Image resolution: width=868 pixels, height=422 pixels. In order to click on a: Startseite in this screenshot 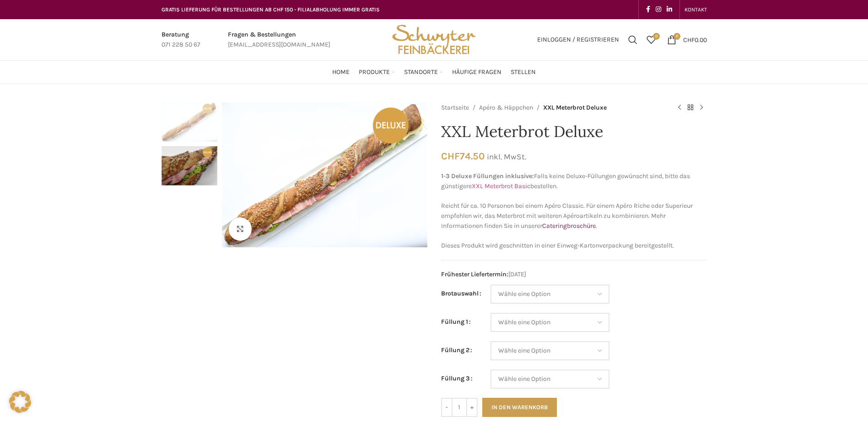, I will do `click(454, 107)`.